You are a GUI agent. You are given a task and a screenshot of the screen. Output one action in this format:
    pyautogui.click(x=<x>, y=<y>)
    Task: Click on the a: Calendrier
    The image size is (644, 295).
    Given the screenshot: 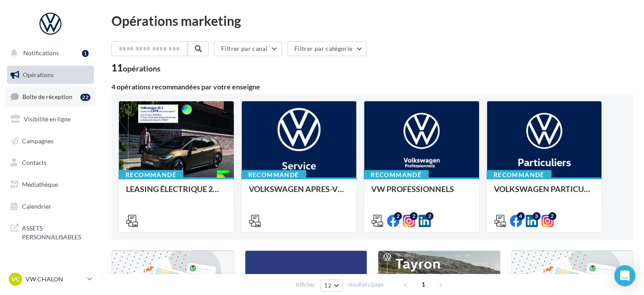 What is the action you would take?
    pyautogui.click(x=50, y=206)
    